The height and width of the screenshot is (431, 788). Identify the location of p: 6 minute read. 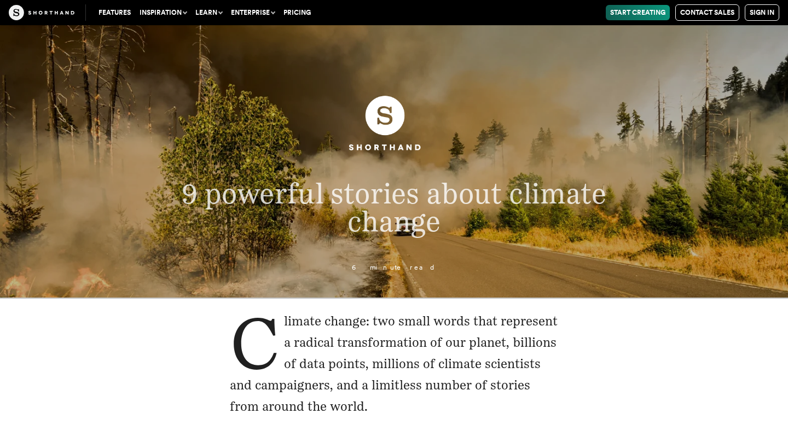
(394, 267).